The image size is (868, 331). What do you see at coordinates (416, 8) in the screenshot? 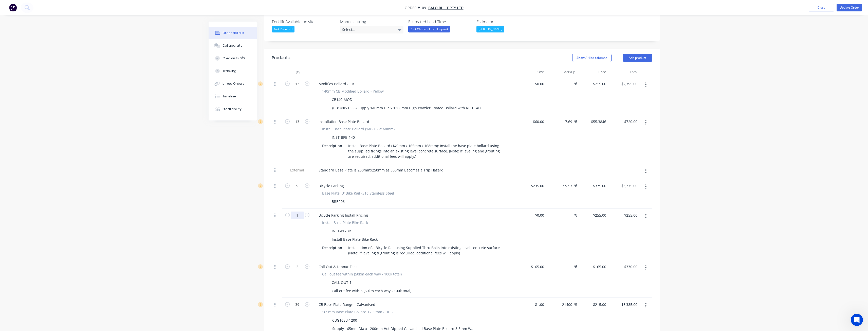
I see `span: Order #109 -` at bounding box center [416, 8].